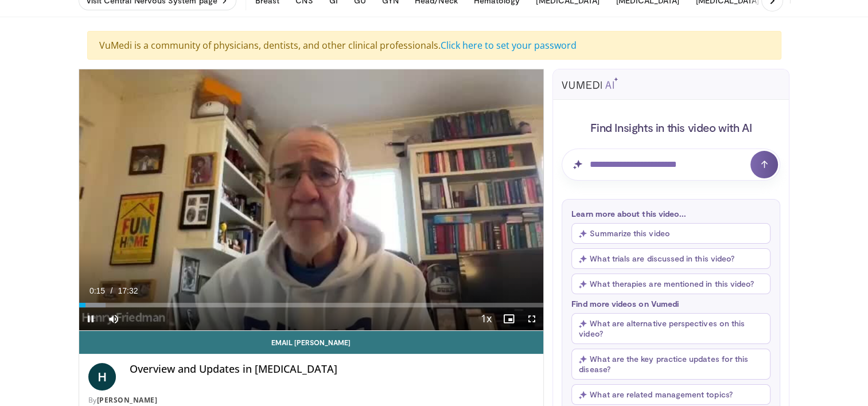 The height and width of the screenshot is (406, 868). I want to click on div: Progress Bar, so click(311, 305).